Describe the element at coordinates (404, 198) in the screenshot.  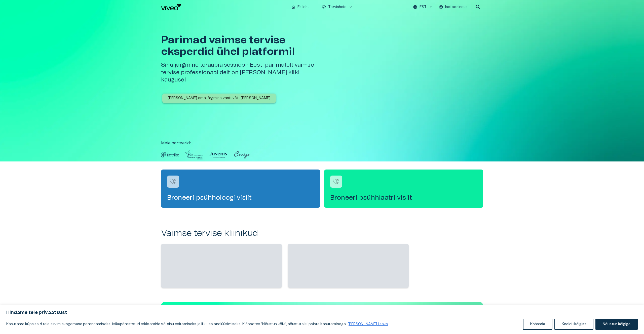
I see `h4: Broneeri psühhiaatri visiit` at that location.